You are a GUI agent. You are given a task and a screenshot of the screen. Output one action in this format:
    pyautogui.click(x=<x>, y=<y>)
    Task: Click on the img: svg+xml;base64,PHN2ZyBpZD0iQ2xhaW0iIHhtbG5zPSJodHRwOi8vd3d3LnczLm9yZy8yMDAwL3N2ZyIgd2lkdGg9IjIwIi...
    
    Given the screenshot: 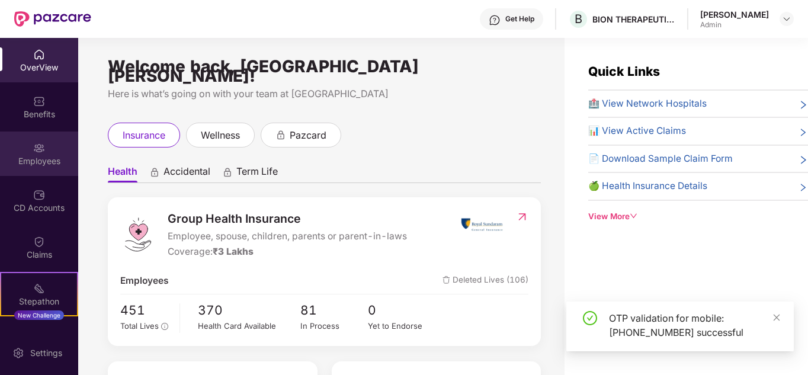 What is the action you would take?
    pyautogui.click(x=39, y=242)
    